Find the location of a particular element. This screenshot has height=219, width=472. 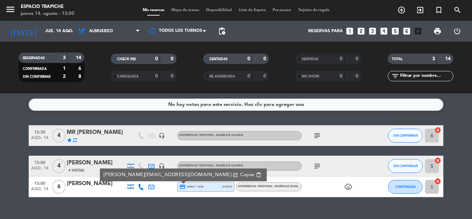

i: looks_5 is located at coordinates (396, 31).